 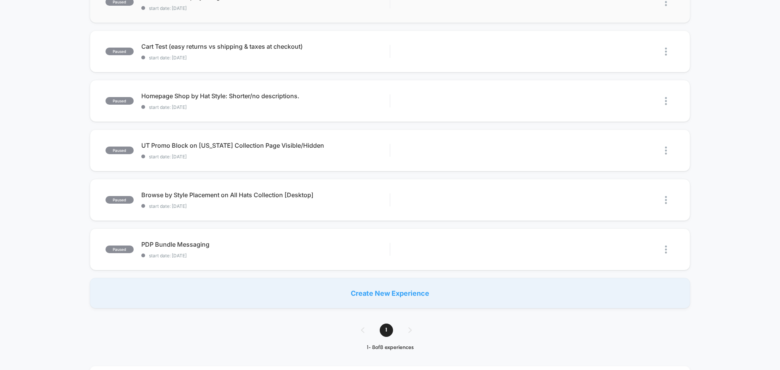 I want to click on div: Create New Experience, so click(x=390, y=293).